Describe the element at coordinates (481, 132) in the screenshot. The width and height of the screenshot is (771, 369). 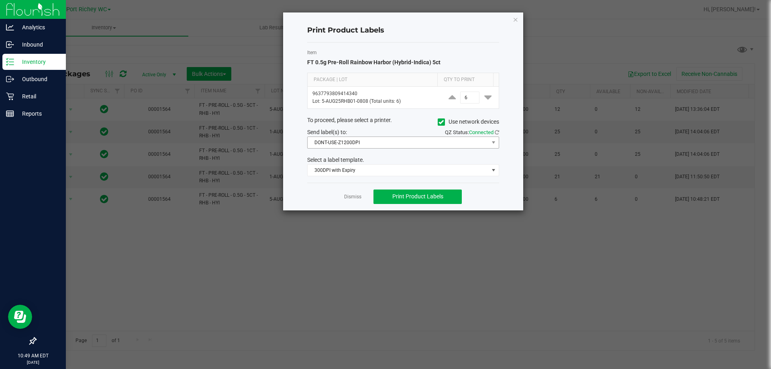
I see `span: Connected` at that location.